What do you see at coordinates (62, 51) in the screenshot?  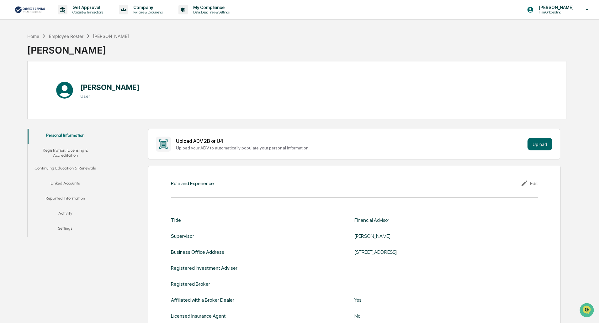 I see `div: Start new chat` at bounding box center [62, 51].